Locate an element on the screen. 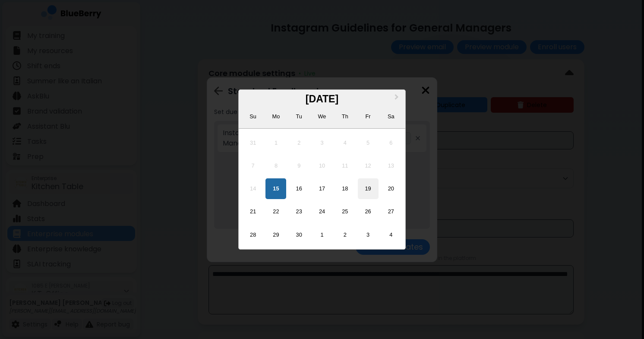 The height and width of the screenshot is (339, 644). div: Sunday is located at coordinates (253, 117).